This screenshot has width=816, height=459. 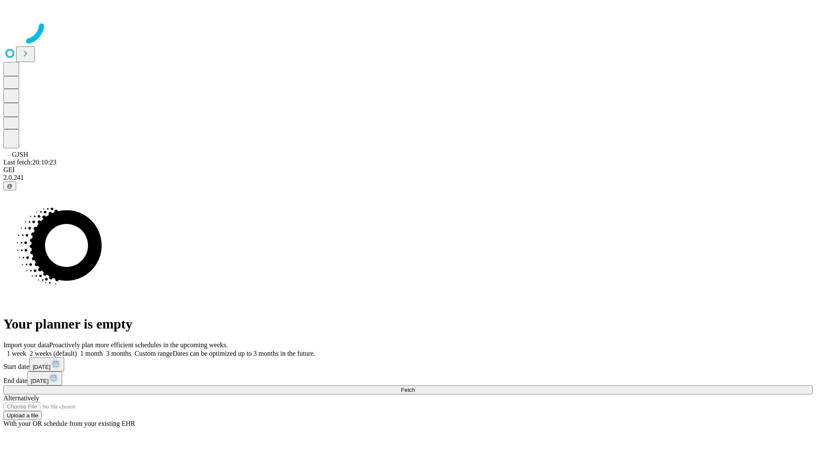 I want to click on span: Last fetch: 20:10:23, so click(x=30, y=162).